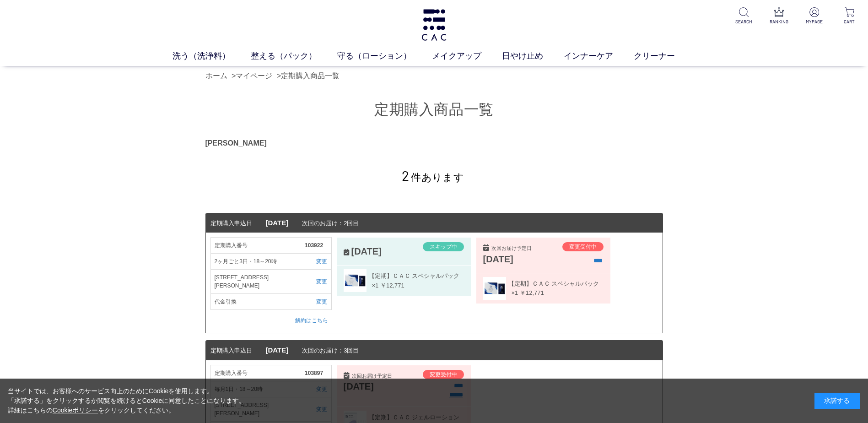 The image size is (868, 423). What do you see at coordinates (779, 16) in the screenshot?
I see `a: RANKING` at bounding box center [779, 16].